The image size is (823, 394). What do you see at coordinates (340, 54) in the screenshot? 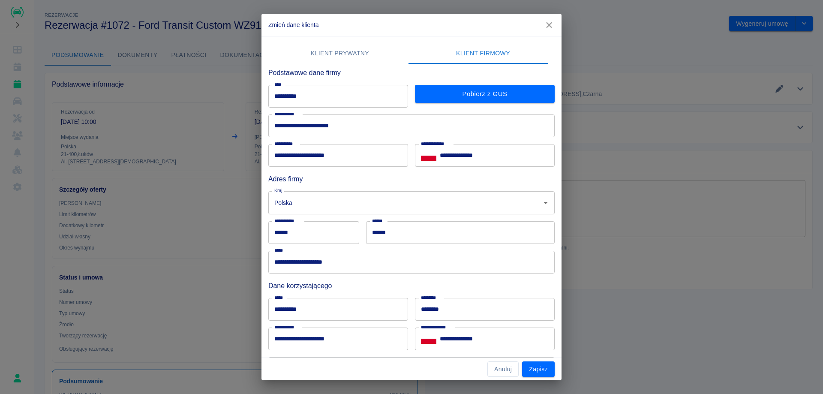
I see `button: Klient prywatny` at bounding box center [340, 54].